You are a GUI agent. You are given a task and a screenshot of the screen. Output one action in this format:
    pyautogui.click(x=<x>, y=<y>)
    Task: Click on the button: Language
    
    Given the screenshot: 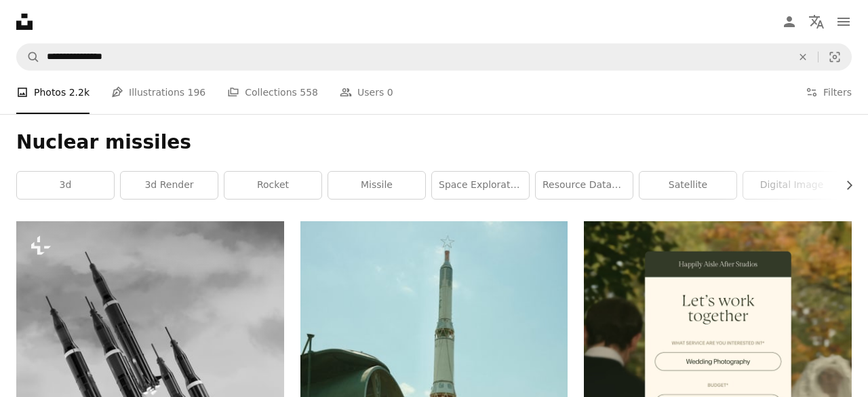 What is the action you would take?
    pyautogui.click(x=816, y=22)
    